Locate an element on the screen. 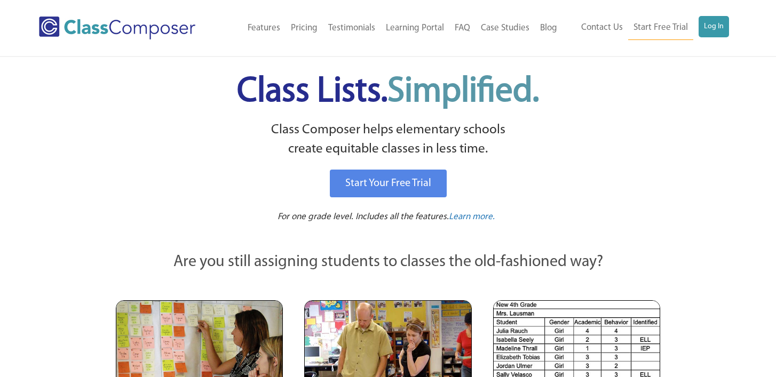 Image resolution: width=776 pixels, height=377 pixels. span: Simplified. is located at coordinates (463, 92).